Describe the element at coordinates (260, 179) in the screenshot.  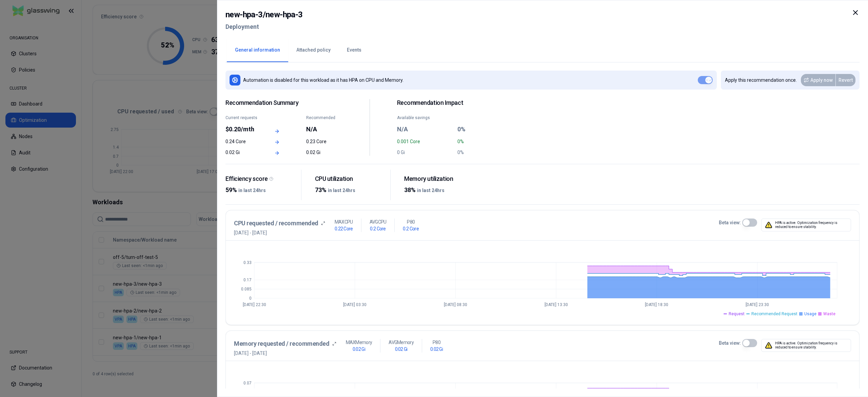
I see `div: Efficiency score` at that location.